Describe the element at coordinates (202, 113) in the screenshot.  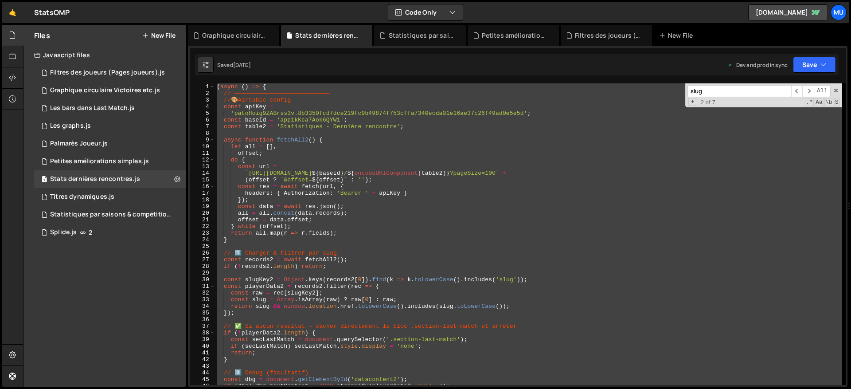
I see `div: 5` at that location.